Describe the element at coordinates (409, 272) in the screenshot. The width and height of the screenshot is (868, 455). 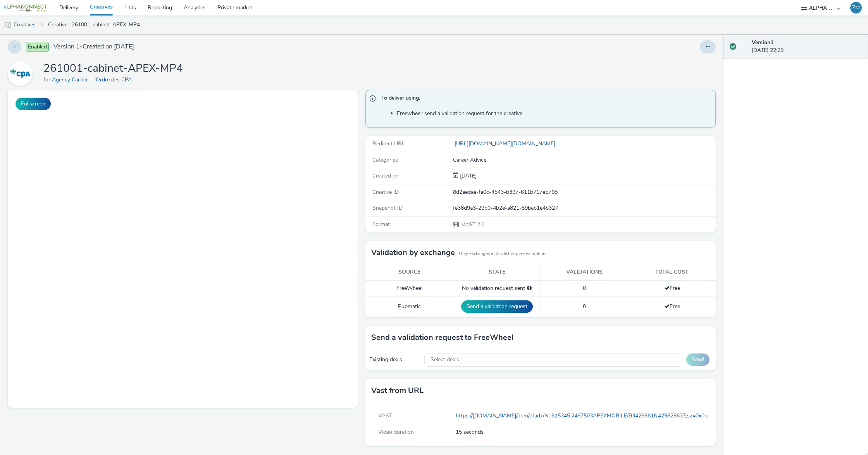
I see `th: Source` at that location.